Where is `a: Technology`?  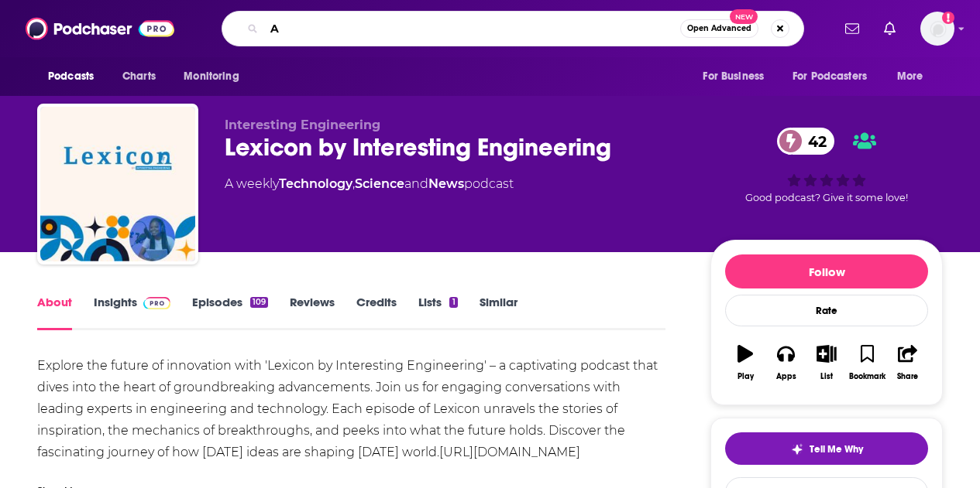 a: Technology is located at coordinates (315, 183).